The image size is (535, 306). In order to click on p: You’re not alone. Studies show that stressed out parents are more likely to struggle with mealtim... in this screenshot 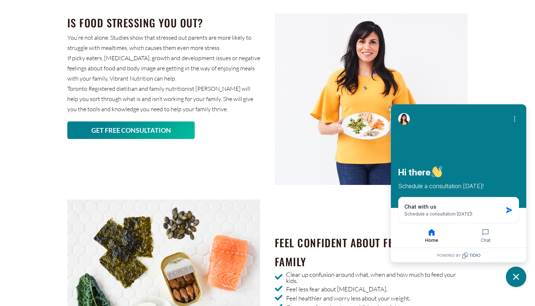, I will do `click(164, 43)`.